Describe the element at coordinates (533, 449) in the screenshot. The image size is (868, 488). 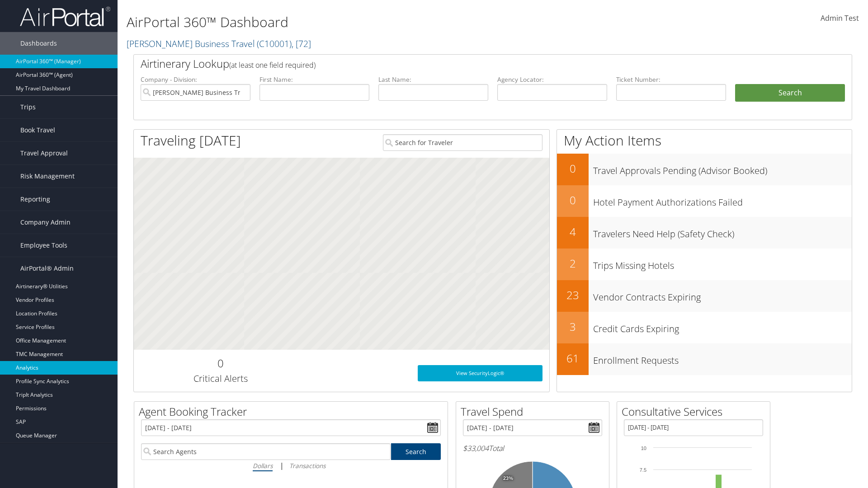
I see `h6: Total` at that location.